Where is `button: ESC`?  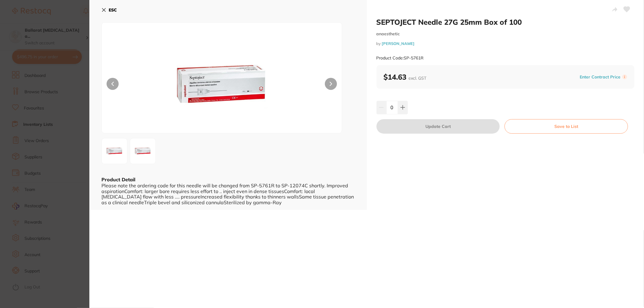
button: ESC is located at coordinates (109, 10).